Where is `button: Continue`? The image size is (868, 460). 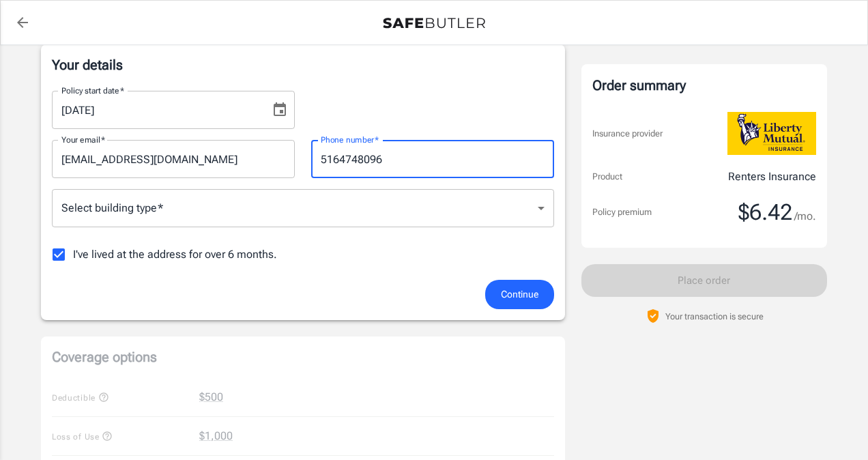
button: Continue is located at coordinates (519, 294).